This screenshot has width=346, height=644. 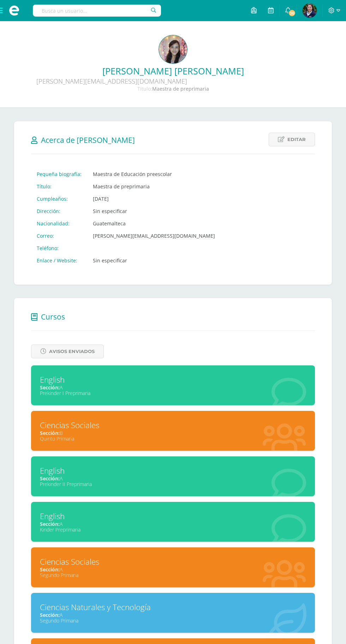 I want to click on td: Título:, so click(x=59, y=186).